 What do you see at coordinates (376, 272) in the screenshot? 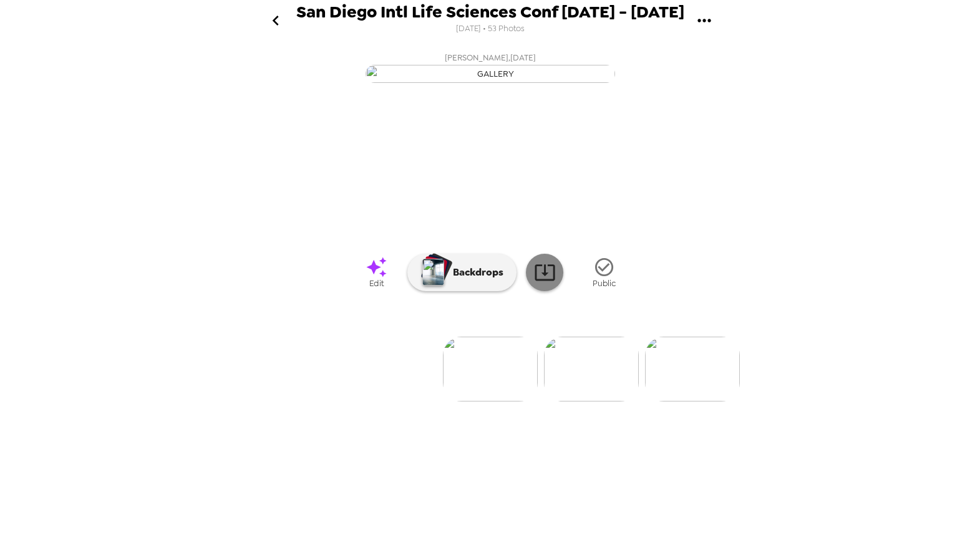
I see `a: Edit` at bounding box center [376, 272].